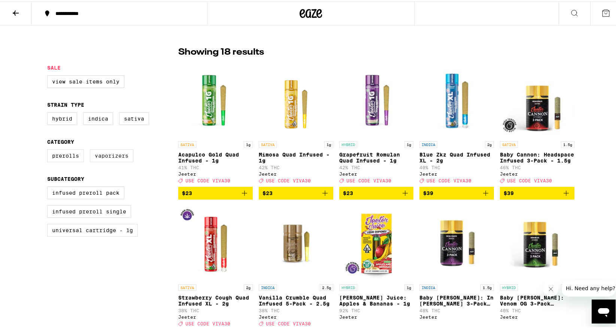  Describe the element at coordinates (112, 154) in the screenshot. I see `label: Vaporizers` at that location.